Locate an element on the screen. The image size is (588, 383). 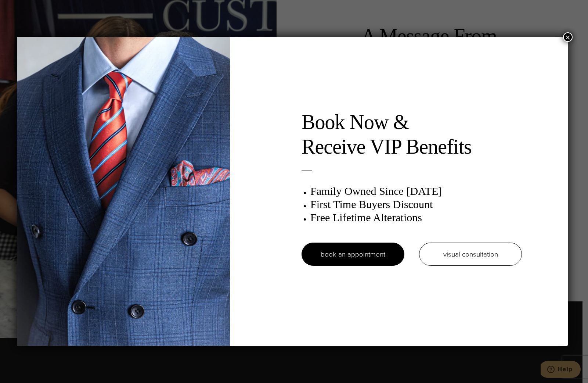
span: Help is located at coordinates (24, 8).